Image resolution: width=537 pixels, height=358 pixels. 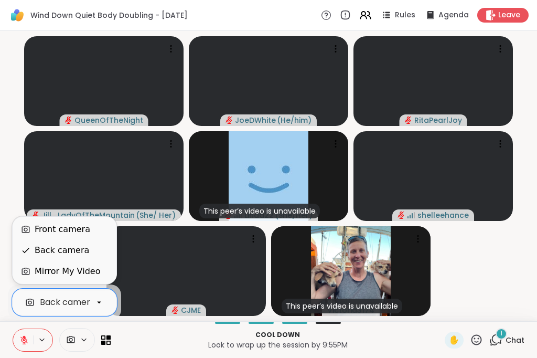 I want to click on span: shelleehance, so click(x=443, y=215).